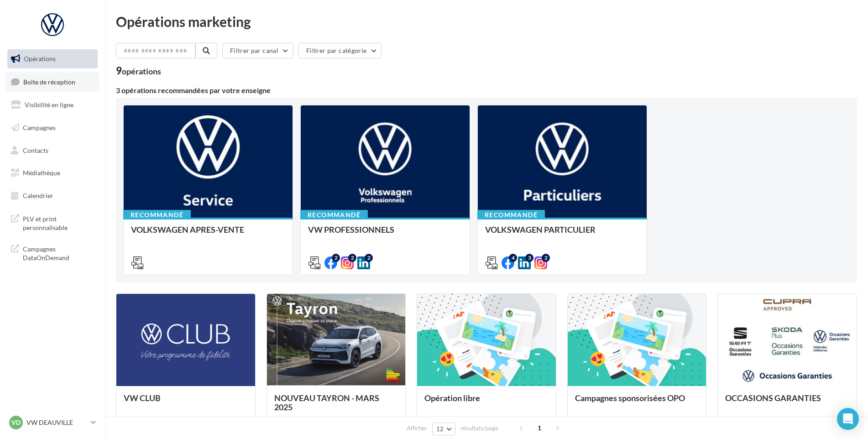 This screenshot has height=439, width=868. What do you see at coordinates (848, 419) in the screenshot?
I see `div: Open Intercom Messenger` at bounding box center [848, 419].